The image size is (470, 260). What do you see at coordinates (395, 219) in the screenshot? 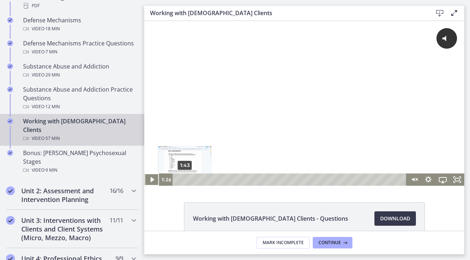
I see `span: Download` at bounding box center [395, 219].